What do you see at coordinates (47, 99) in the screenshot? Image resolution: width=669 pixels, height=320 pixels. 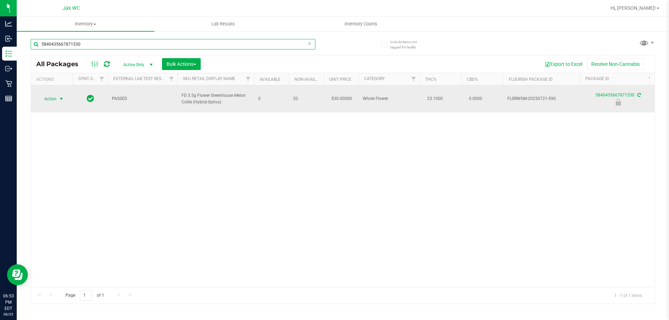 I see `span: Action` at bounding box center [47, 99].